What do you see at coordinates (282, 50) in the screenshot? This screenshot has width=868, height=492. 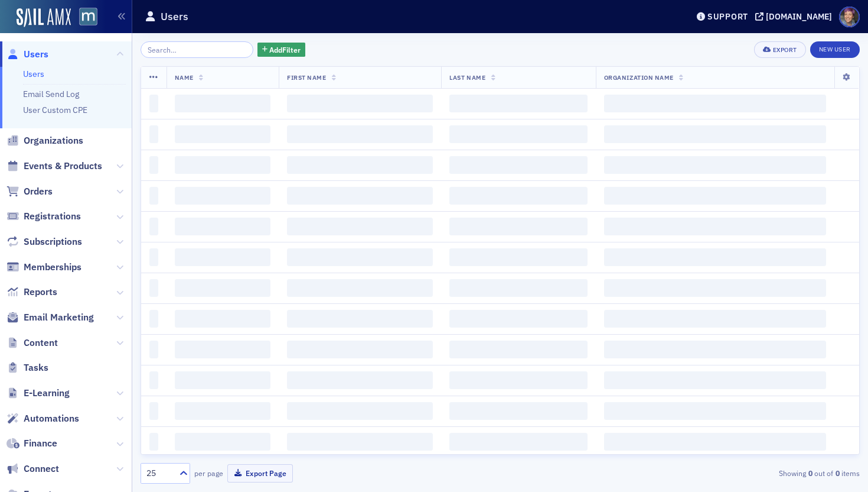 I see `button: AddFilter` at bounding box center [282, 50].